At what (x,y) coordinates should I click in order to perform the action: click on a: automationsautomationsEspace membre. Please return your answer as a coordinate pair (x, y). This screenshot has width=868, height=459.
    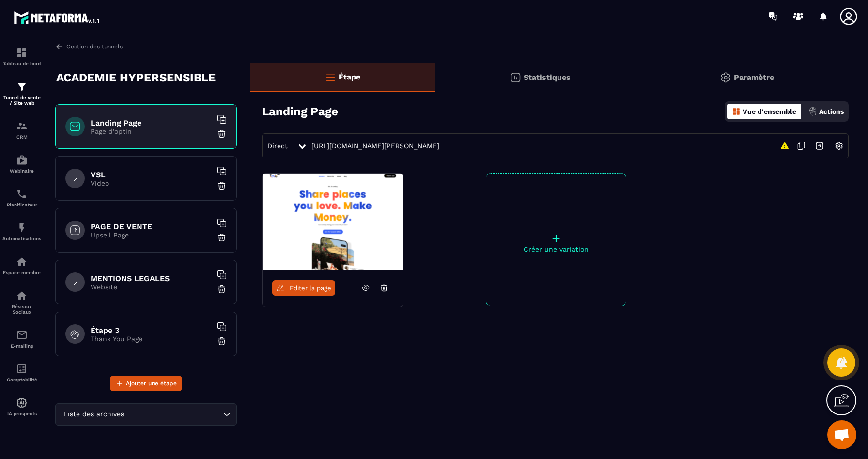
    Looking at the image, I should click on (22, 266).